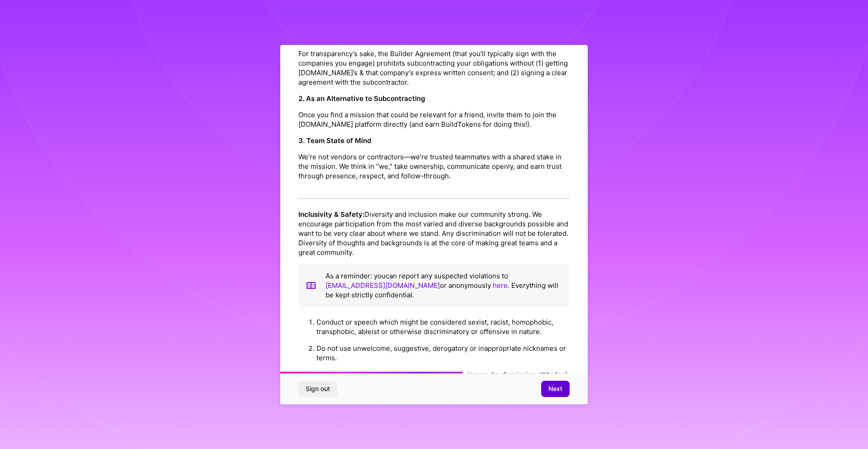  What do you see at coordinates (555, 389) in the screenshot?
I see `span: Next` at bounding box center [555, 389].